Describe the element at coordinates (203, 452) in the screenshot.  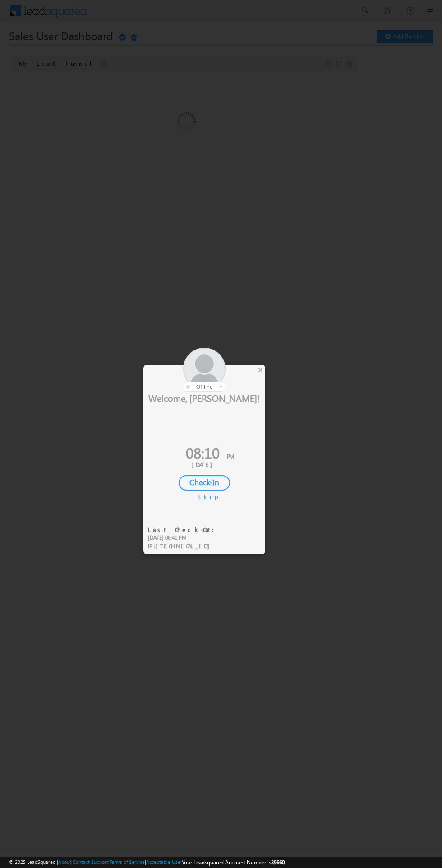
I see `span: 08:10` at that location.